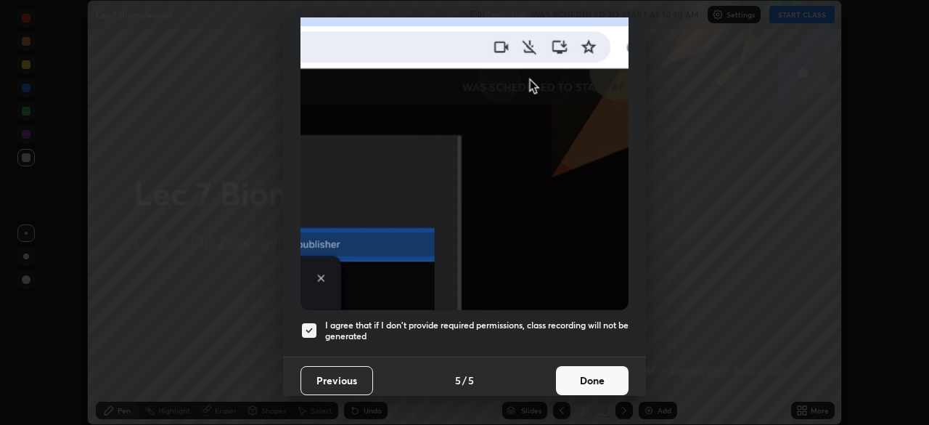 This screenshot has width=929, height=425. I want to click on button: Done, so click(592, 380).